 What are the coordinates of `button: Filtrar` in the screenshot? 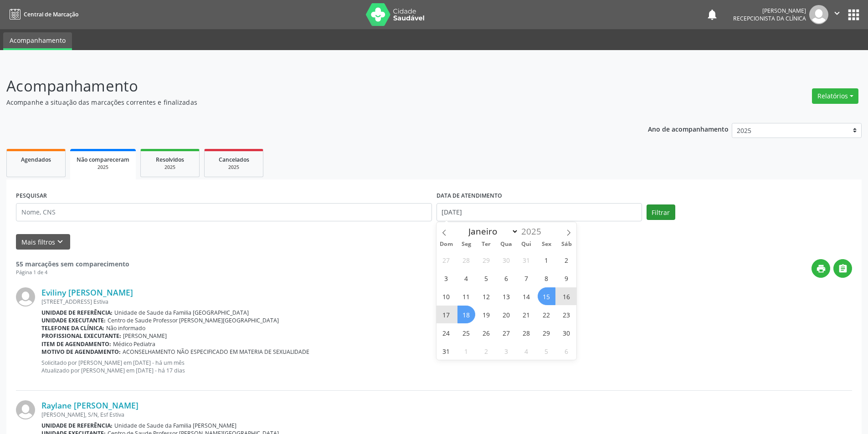 It's located at (661, 212).